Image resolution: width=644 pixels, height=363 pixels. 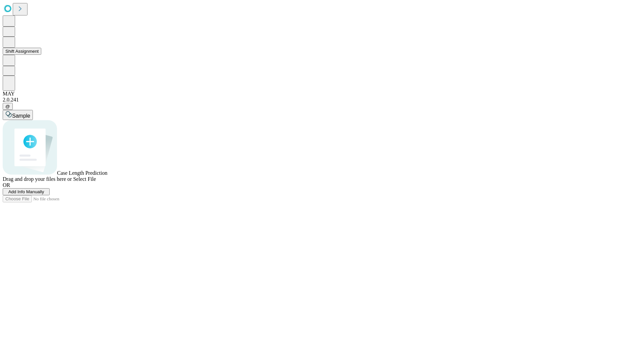 I want to click on span: Drag and drop your files here or, so click(x=37, y=178).